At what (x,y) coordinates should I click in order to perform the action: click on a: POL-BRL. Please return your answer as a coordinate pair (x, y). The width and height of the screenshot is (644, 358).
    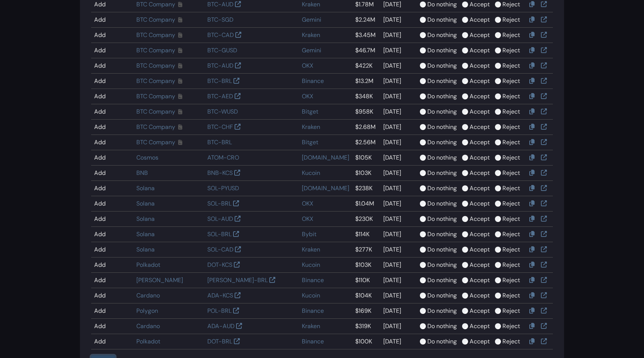
    Looking at the image, I should click on (219, 310).